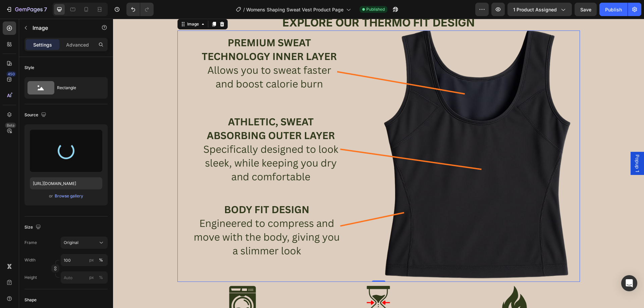 The image size is (644, 308). What do you see at coordinates (80, 5) in the screenshot?
I see `div: Image` at bounding box center [80, 5].